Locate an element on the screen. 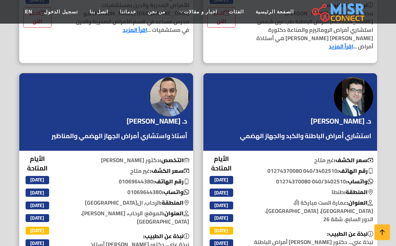 The image size is (396, 246). a: خدماتنا is located at coordinates (128, 12).